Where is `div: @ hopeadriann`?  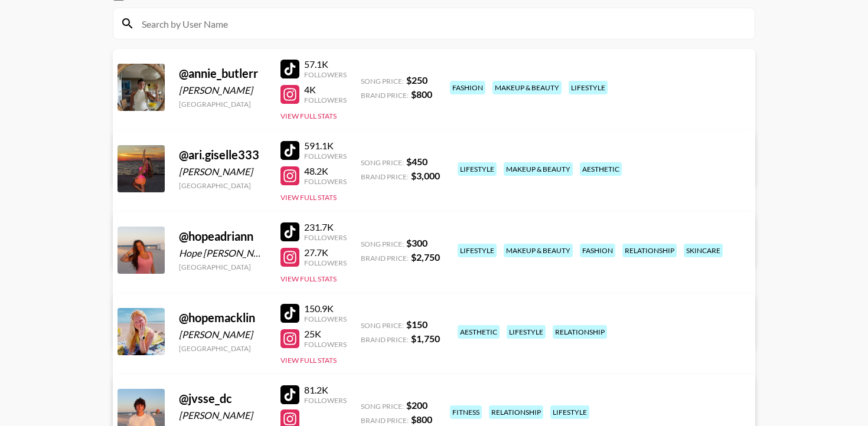
div: @ hopeadriann is located at coordinates (223, 236).